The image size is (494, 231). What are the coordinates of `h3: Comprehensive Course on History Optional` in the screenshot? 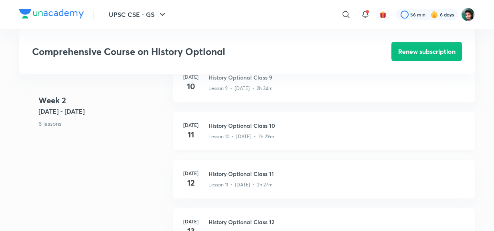 It's located at (189, 51).